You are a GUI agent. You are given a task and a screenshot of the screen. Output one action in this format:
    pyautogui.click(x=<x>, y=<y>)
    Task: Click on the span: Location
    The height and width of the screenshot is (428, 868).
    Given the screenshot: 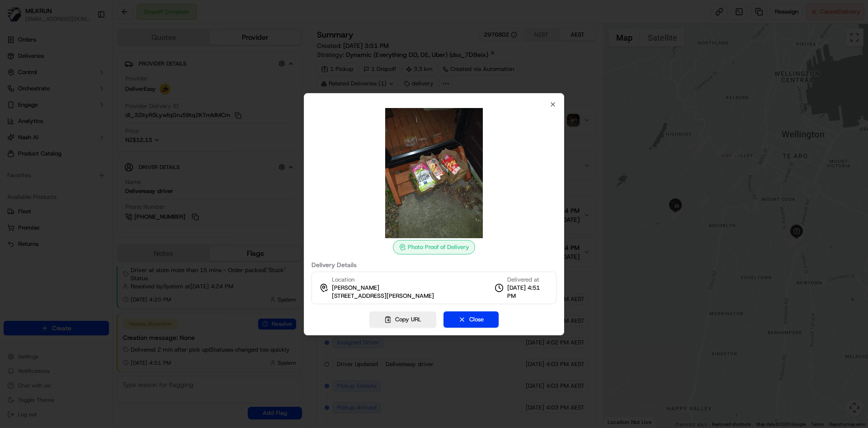 What is the action you would take?
    pyautogui.click(x=343, y=280)
    